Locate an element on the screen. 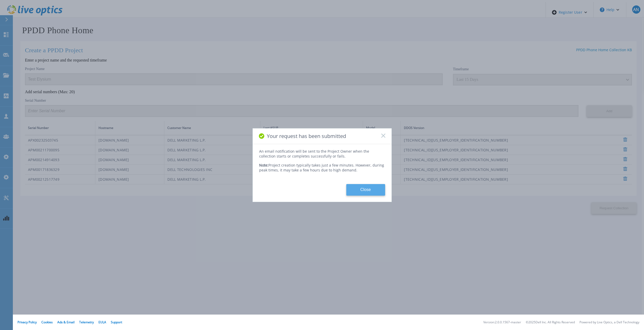  li: Powered by Live Optics, a Dell Technology is located at coordinates (609, 322).